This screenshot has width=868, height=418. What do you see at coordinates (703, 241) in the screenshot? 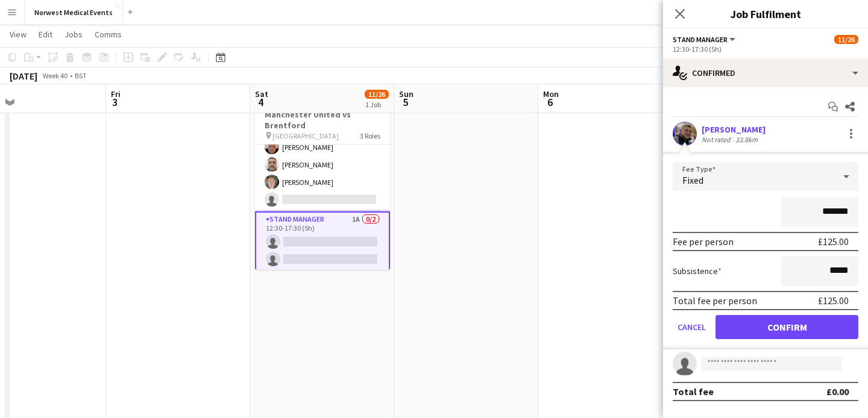
I see `div: Fee per person` at bounding box center [703, 241].